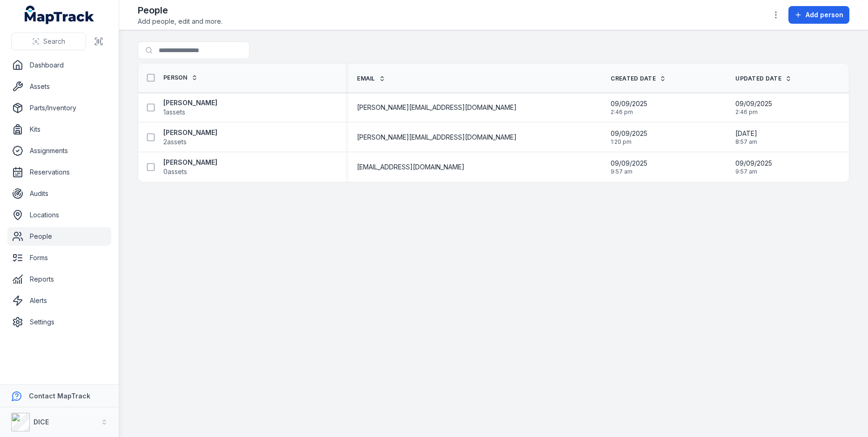 This screenshot has height=437, width=868. Describe the element at coordinates (174, 112) in the screenshot. I see `span: 1 assets` at that location.